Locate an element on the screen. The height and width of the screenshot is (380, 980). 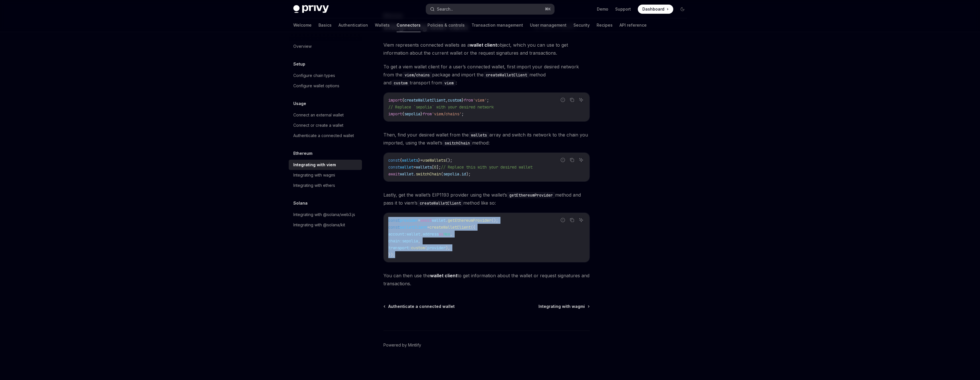
div: Connect an external wallet is located at coordinates (318, 115).